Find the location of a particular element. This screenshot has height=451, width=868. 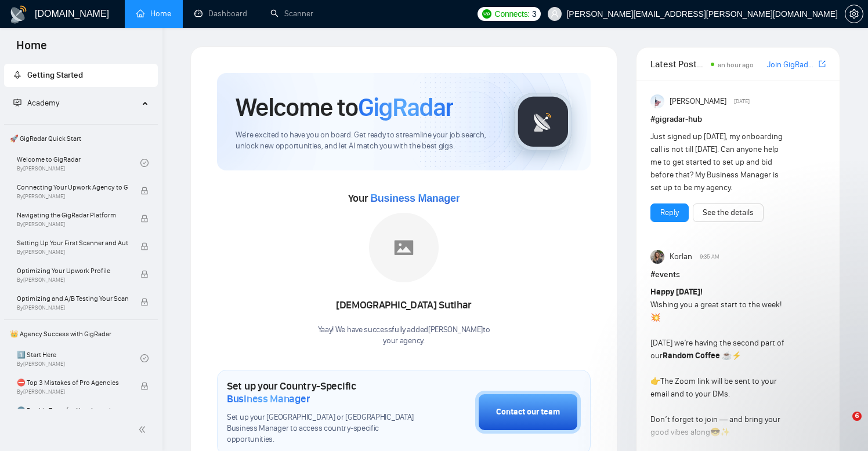

button: See the details is located at coordinates (728, 213).